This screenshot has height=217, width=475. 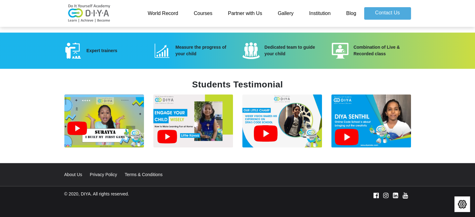 I want to click on img: 1.svg, so click(x=73, y=51).